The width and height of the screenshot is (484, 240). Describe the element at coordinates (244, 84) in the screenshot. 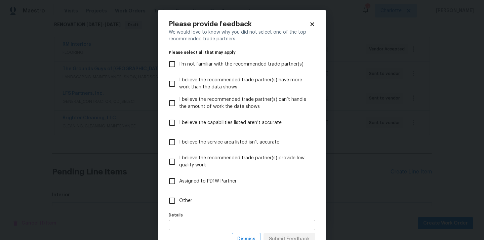

I see `span: I believe the recommended trade partner(s) have more work than the data shows` at that location.